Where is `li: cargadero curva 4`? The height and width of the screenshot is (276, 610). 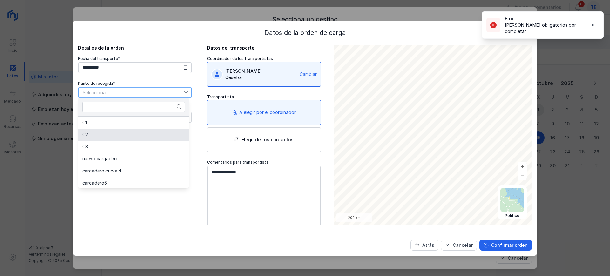
li: cargadero curva 4 is located at coordinates (133, 171).